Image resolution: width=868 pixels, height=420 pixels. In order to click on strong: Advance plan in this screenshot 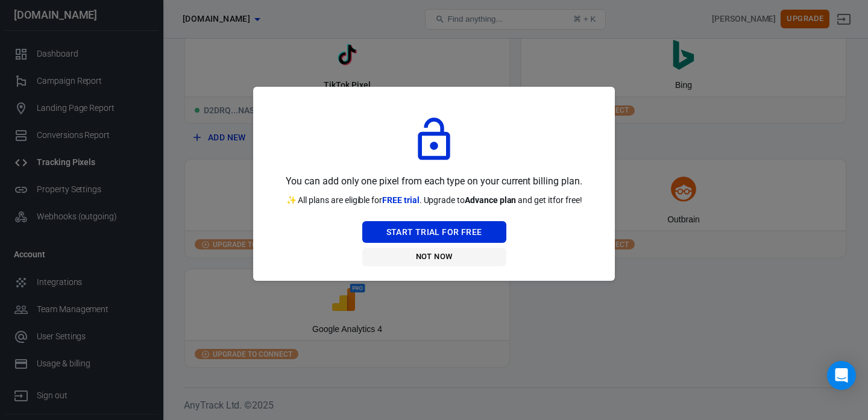, I will do `click(490, 200)`.